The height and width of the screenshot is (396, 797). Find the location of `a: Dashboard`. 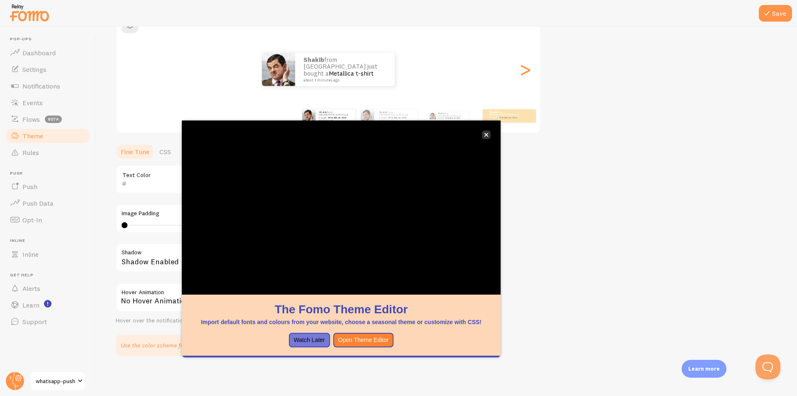

a: Dashboard is located at coordinates (48, 53).